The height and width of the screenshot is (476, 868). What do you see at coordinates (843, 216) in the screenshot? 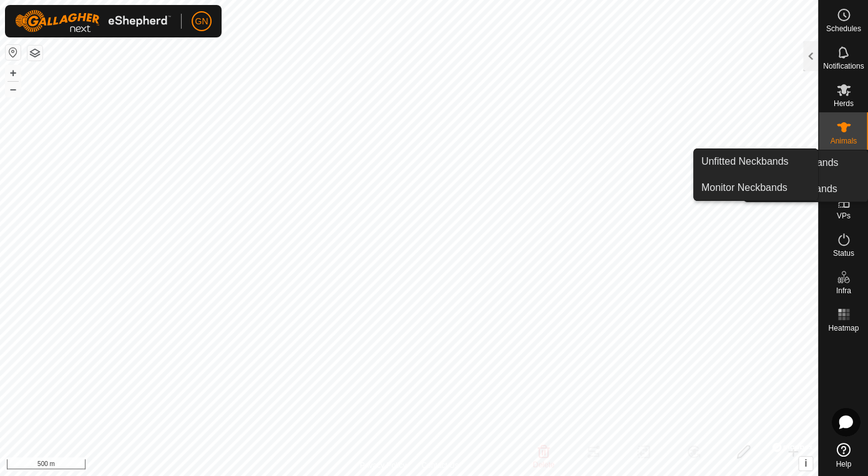
I see `span: VPs` at bounding box center [843, 216].